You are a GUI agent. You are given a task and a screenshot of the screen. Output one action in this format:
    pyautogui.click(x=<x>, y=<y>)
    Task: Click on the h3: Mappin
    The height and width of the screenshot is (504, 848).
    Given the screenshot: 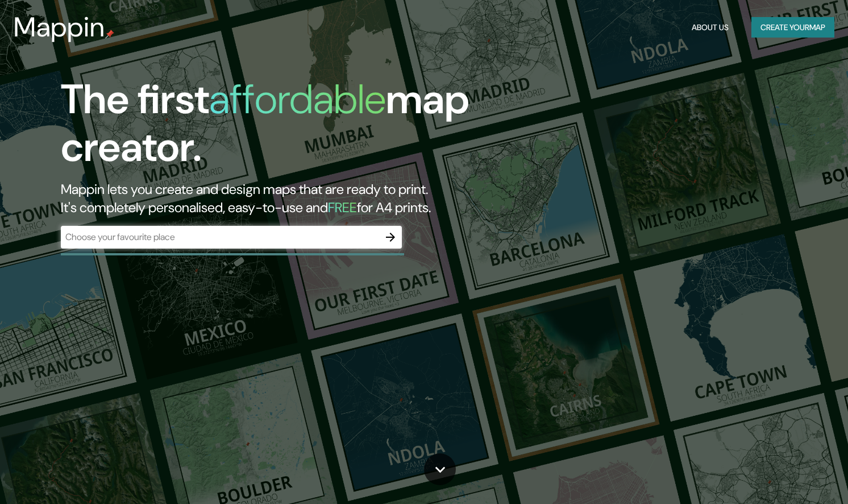 What is the action you would take?
    pyautogui.click(x=59, y=27)
    